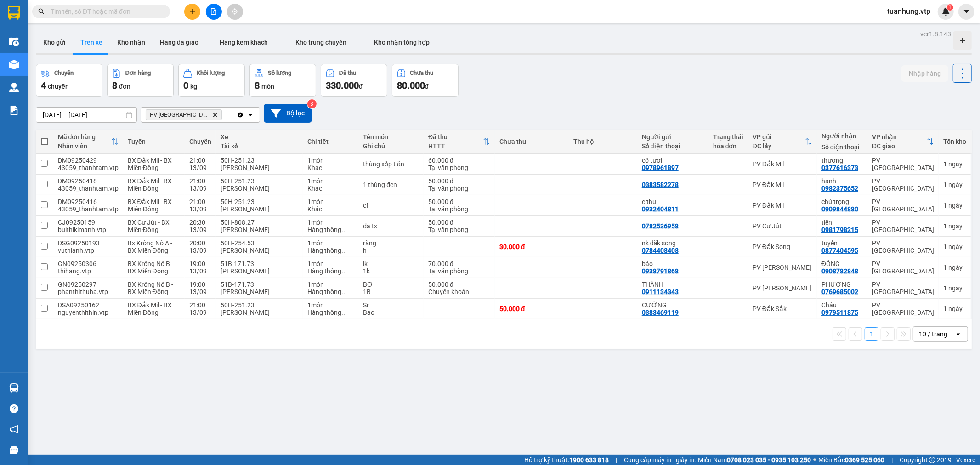  I want to click on span: message, so click(14, 450).